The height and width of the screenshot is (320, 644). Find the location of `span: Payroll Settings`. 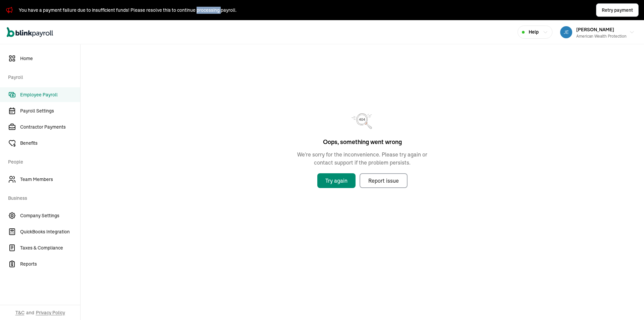

span: Payroll Settings is located at coordinates (50, 110).